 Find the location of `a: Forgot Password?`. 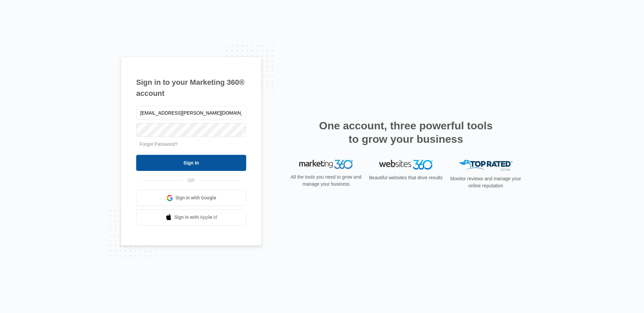

a: Forgot Password? is located at coordinates (158, 144).